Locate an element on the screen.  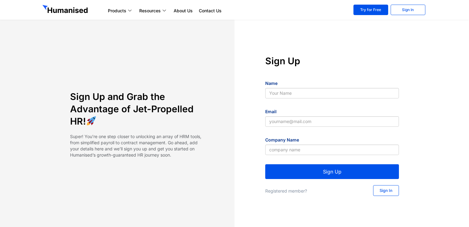
a: Try for Free is located at coordinates (371, 10).